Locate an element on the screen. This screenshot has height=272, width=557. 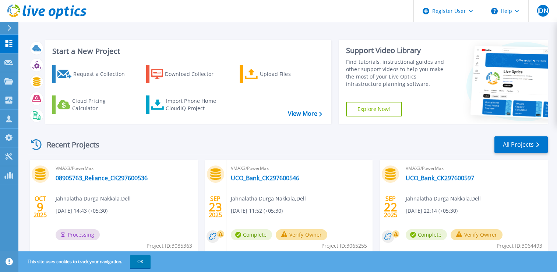
a: Cloud Pricing Calculator is located at coordinates (93, 105).